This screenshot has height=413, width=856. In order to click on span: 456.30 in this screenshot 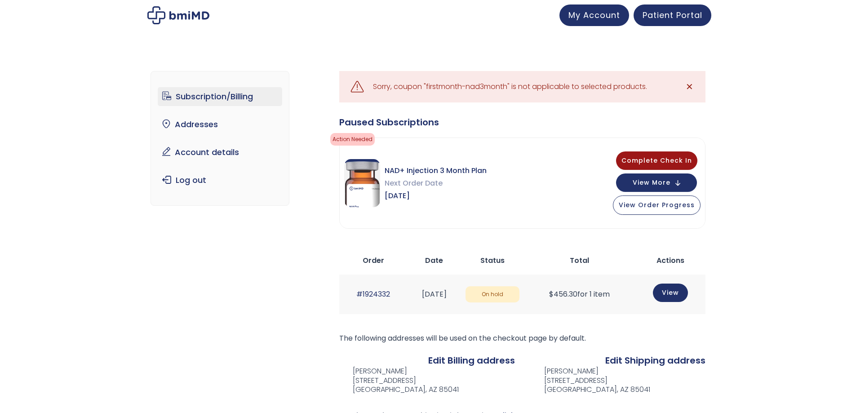, I will do `click(563, 294)`.